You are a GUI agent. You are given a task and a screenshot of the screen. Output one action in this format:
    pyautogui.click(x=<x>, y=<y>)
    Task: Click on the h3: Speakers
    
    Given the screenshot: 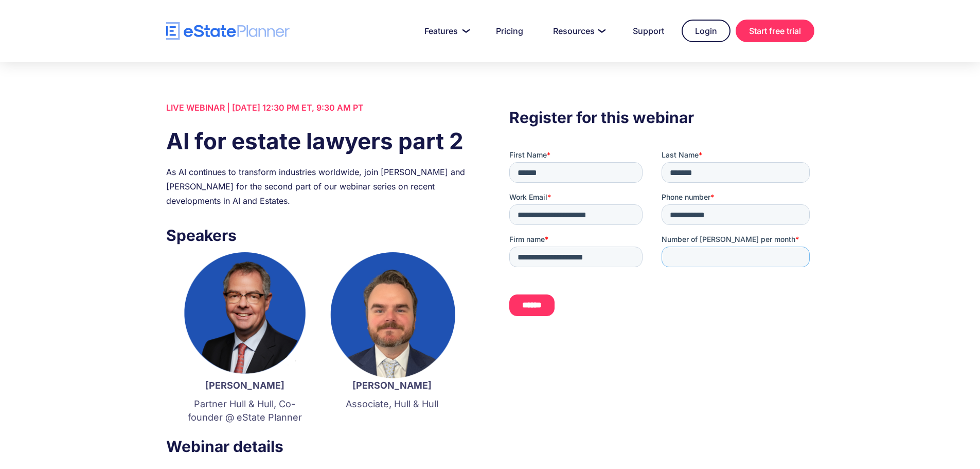 What is the action you would take?
    pyautogui.click(x=319, y=236)
    